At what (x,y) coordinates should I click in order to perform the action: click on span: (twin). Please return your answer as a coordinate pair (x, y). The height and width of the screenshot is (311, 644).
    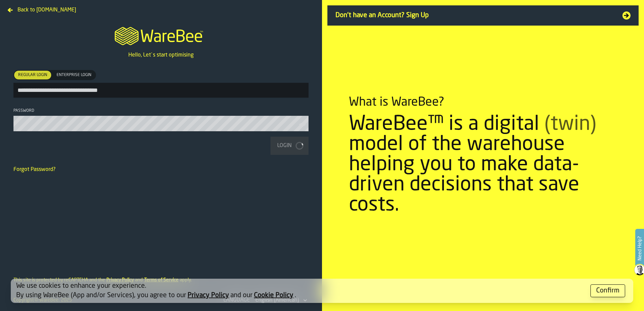
    Looking at the image, I should click on (570, 125).